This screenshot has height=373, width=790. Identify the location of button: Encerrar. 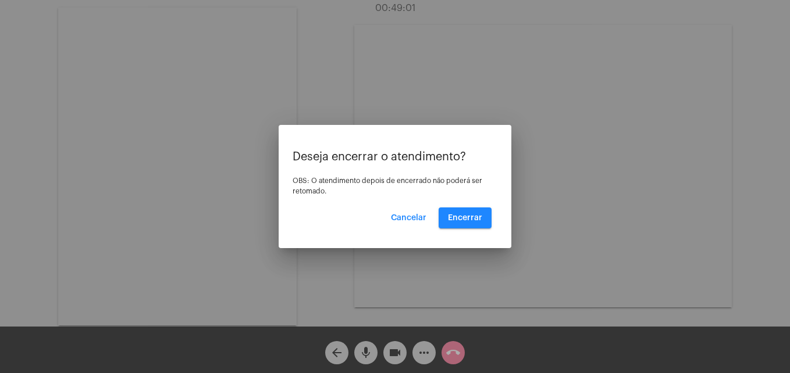
(465, 218).